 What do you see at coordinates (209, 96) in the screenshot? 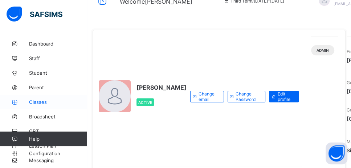
I see `span: Change email` at bounding box center [209, 96].